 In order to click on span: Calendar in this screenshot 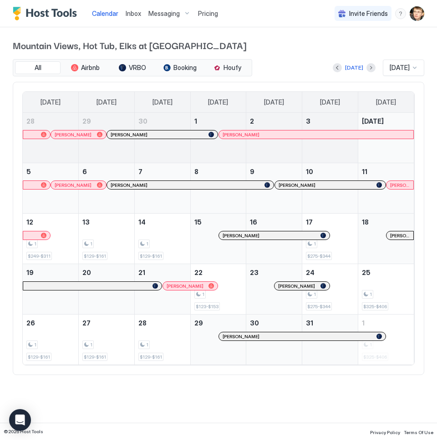, I will do `click(105, 13)`.